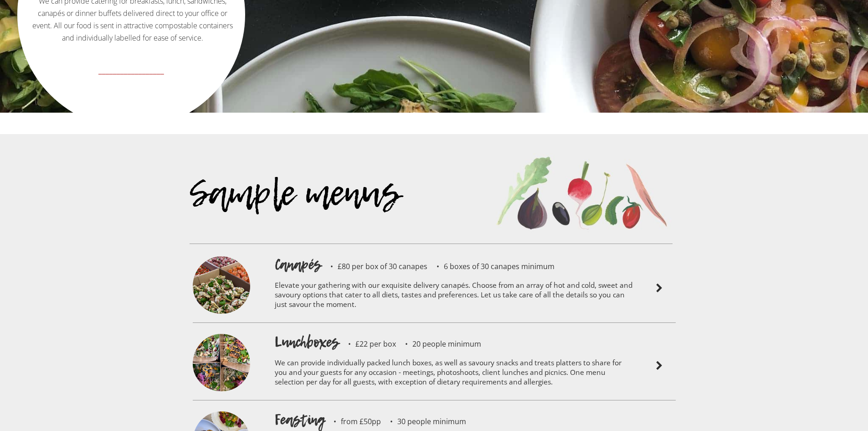  What do you see at coordinates (454, 296) in the screenshot?
I see `p: Elevate your gathering with our exquisite delivery canapés. Choose from an array of hot and cold,...` at bounding box center [454, 296].